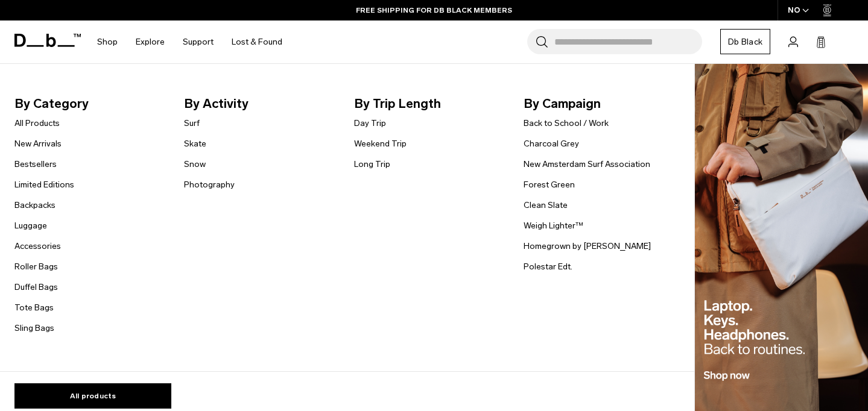  I want to click on a: Luggage, so click(31, 226).